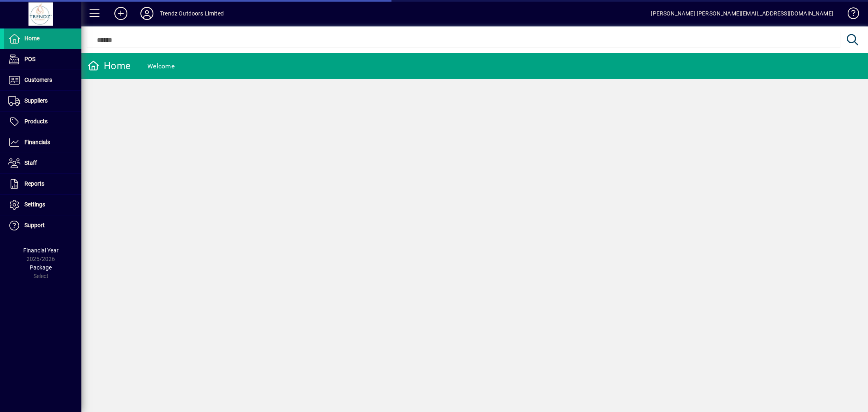 This screenshot has width=868, height=412. Describe the element at coordinates (32, 39) in the screenshot. I see `span: Home` at that location.